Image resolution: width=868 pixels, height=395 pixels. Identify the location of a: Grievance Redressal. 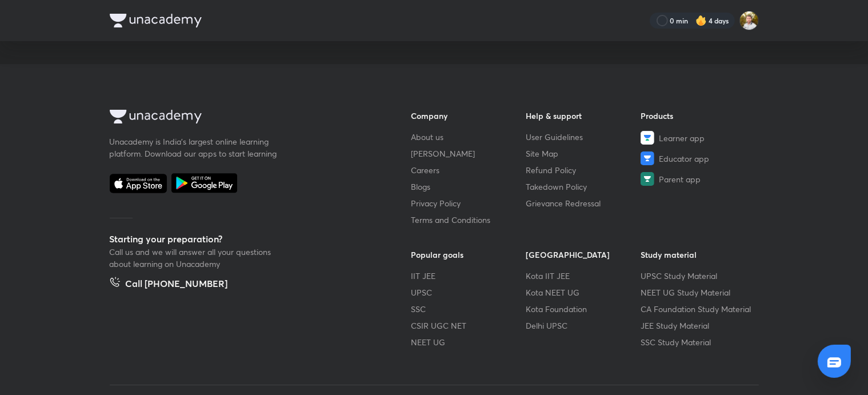
(583, 203).